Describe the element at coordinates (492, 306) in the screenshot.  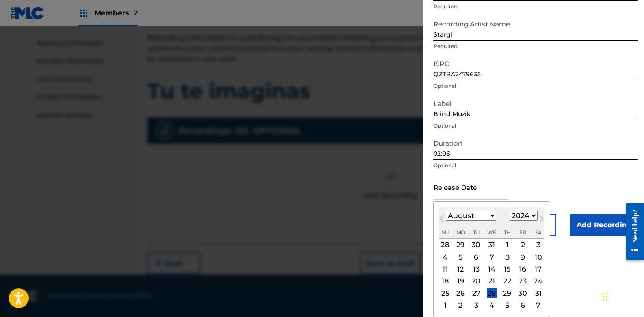
I see `div: Choose Wednesday, September 4th, 2024` at that location.